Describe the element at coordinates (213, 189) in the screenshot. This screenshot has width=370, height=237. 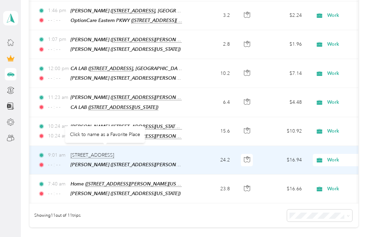
I see `td: 23.8` at that location.